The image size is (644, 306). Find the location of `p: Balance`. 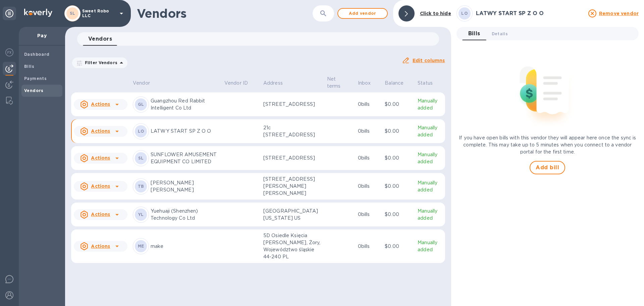

p: Balance is located at coordinates (394, 83).